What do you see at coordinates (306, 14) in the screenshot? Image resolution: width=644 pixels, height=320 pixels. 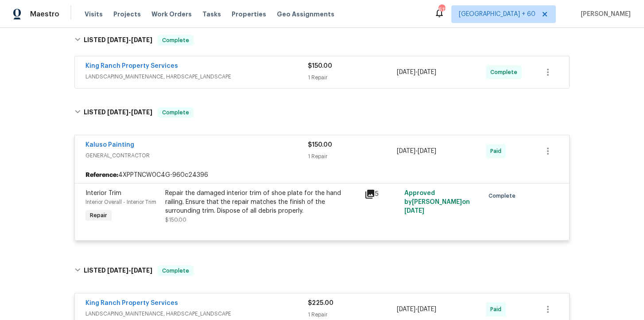 I see `span: Geo Assignments` at bounding box center [306, 14].